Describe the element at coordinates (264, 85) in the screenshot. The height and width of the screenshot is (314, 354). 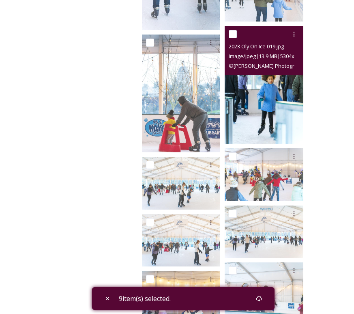
I see `img: 2023 Oly On Ice 019.jpg` at that location.